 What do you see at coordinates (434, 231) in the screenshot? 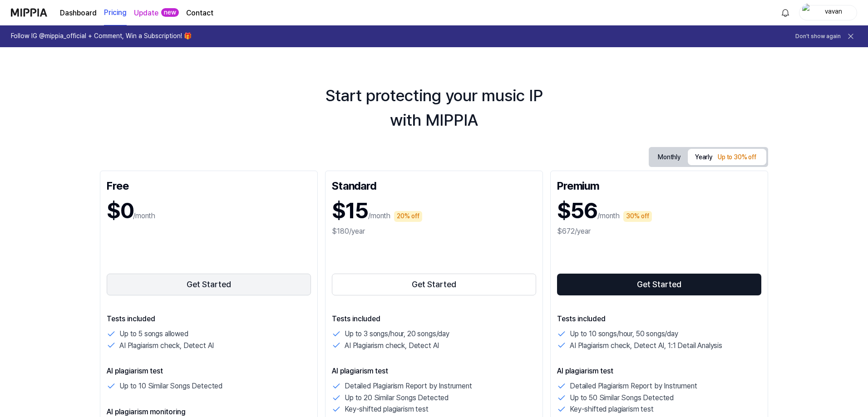
I see `div: $180/year` at bounding box center [434, 231].